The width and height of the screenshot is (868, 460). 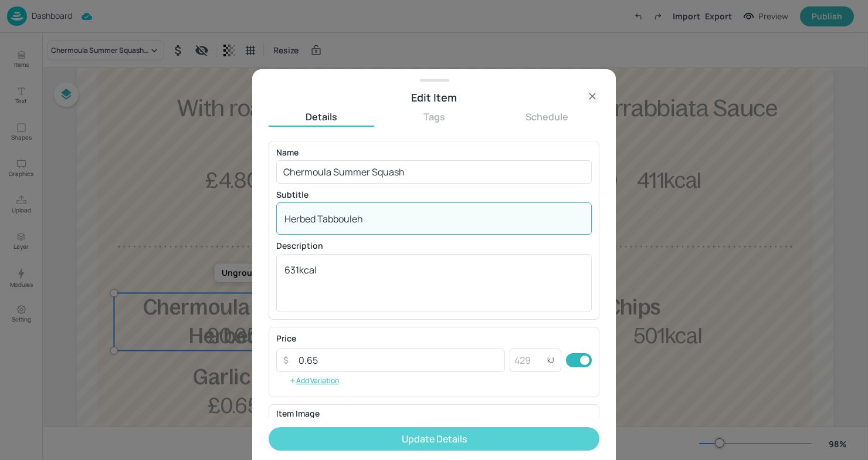 What do you see at coordinates (434, 152) in the screenshot?
I see `p: Name` at bounding box center [434, 152].